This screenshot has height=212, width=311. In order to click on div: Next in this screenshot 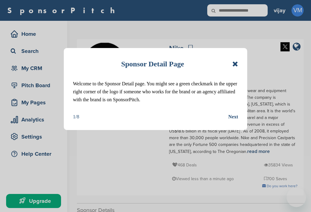, I will do `click(234, 117)`.